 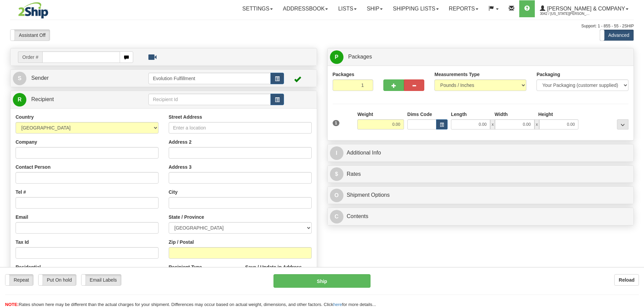 I want to click on label: Packages, so click(x=343, y=75).